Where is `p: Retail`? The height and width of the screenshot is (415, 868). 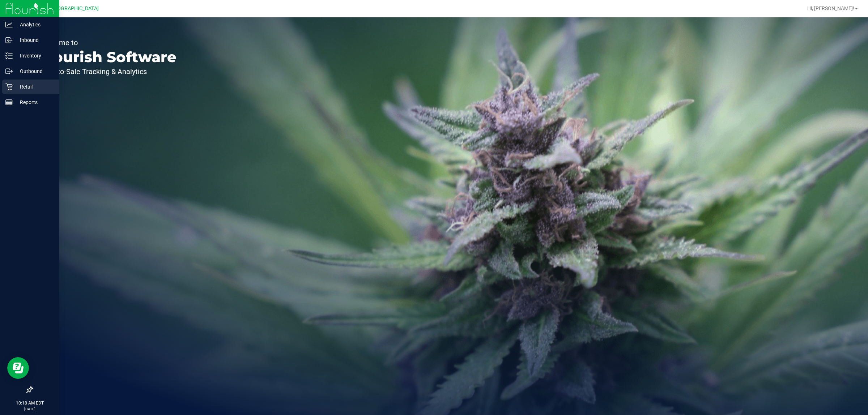
p: Retail is located at coordinates (35, 86).